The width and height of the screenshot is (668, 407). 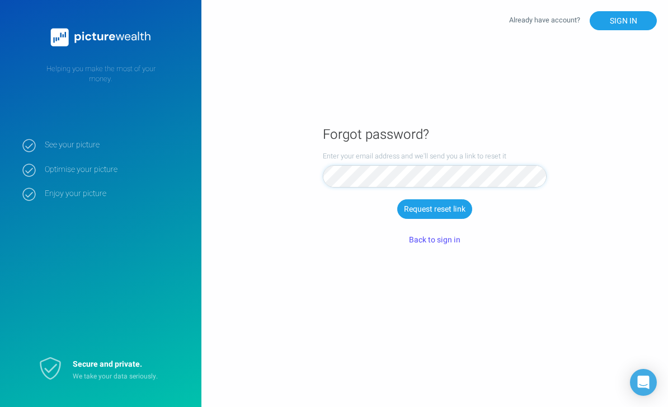 What do you see at coordinates (115, 145) in the screenshot?
I see `strong: See your picture` at bounding box center [115, 145].